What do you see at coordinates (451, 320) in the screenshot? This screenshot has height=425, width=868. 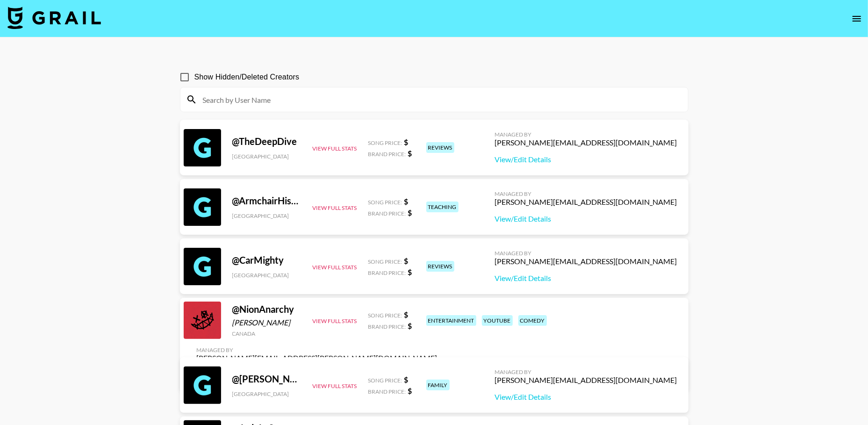 I see `div: entertainment` at bounding box center [451, 320].